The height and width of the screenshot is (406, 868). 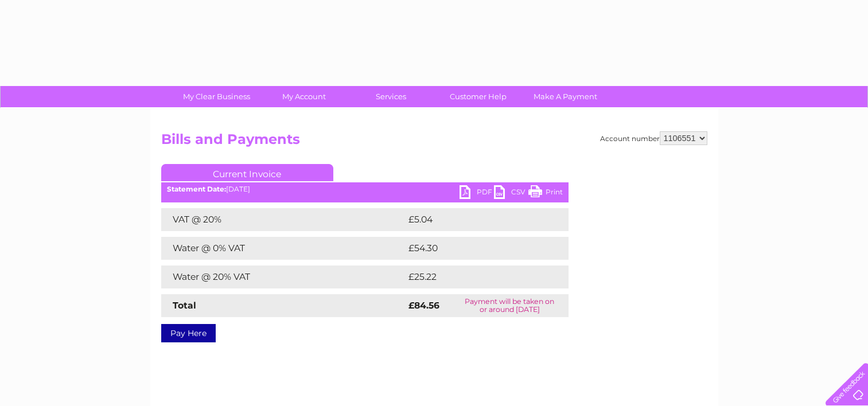 I want to click on td: Water @ 0% VAT, so click(x=283, y=249).